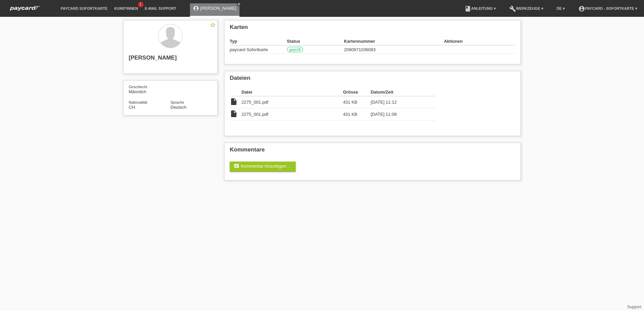 Image resolution: width=644 pixels, height=311 pixels. Describe the element at coordinates (393, 49) in the screenshot. I see `td: 2090971036083` at that location.